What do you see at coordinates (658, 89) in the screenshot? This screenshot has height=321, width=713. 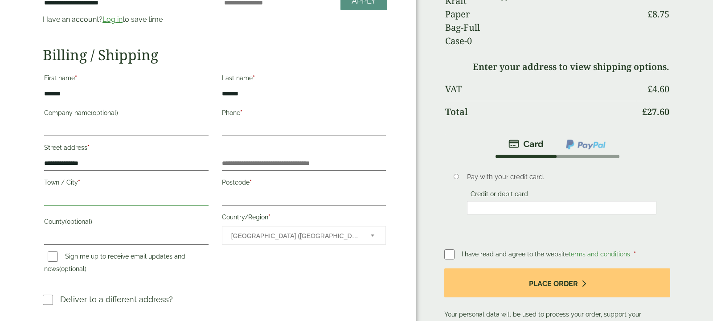 I see `bdi: 4.60` at bounding box center [658, 89].